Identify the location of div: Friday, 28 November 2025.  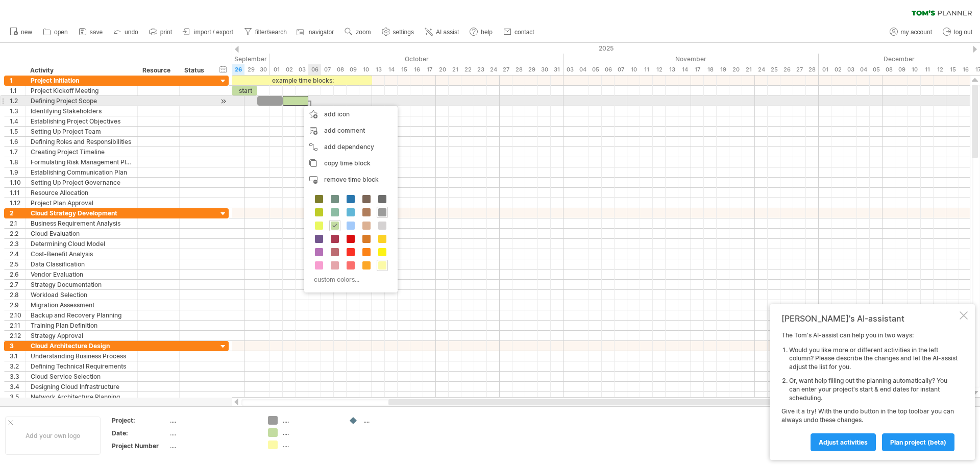
(812, 69).